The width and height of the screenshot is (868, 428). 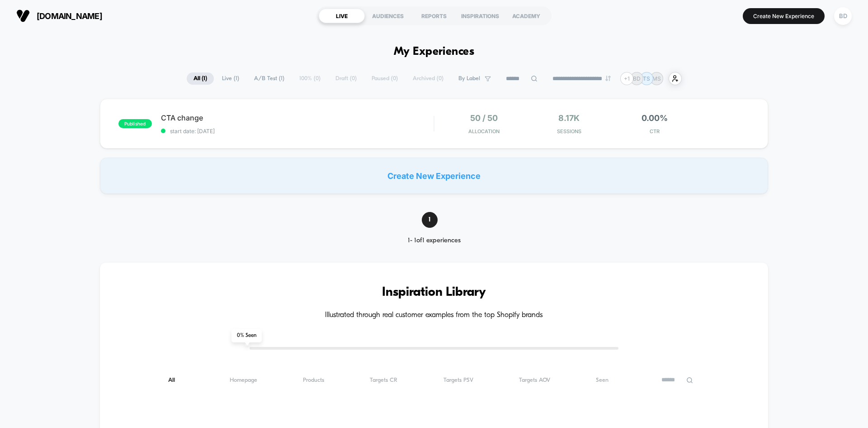 I want to click on div: REPORTS, so click(x=434, y=16).